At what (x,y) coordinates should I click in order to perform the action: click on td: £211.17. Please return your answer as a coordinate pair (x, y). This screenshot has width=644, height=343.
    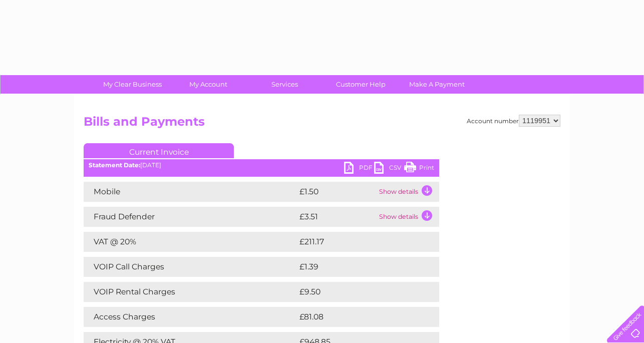
    Looking at the image, I should click on (357, 242).